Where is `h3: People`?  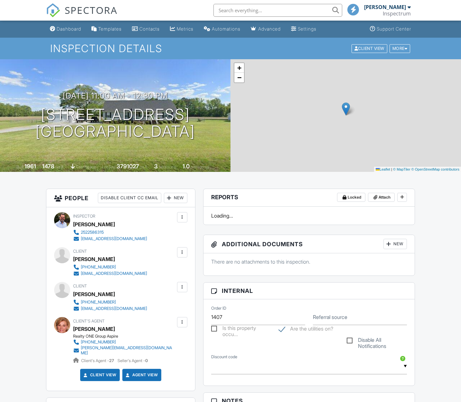
h3: People is located at coordinates (120, 198).